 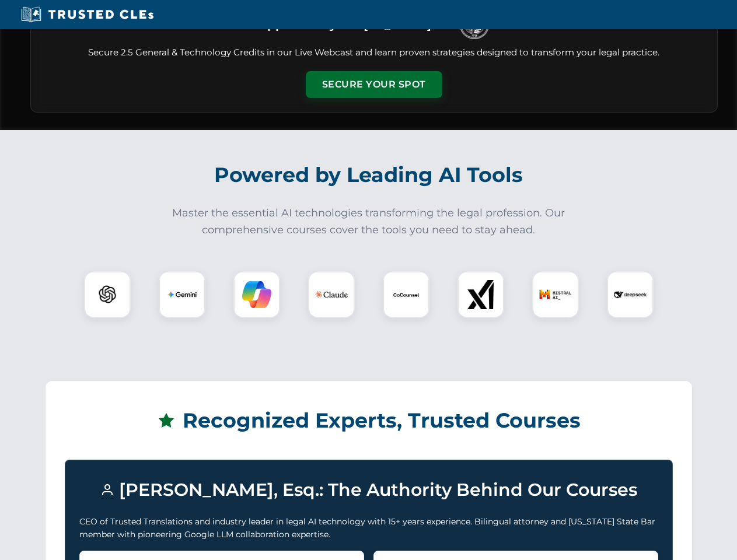 I want to click on img: Claude Logo, so click(x=331, y=295).